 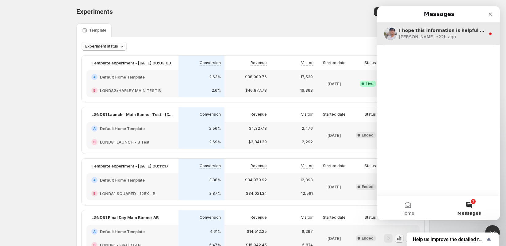 I want to click on p: 2.63%, so click(x=215, y=77).